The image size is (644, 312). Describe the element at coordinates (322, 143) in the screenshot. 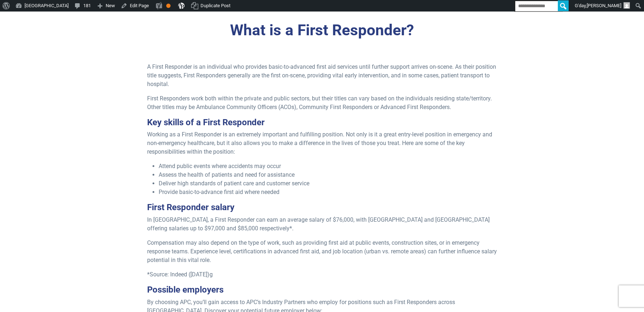

I see `p: Working as a First Responder is an extremely important and fulfilling position. Not only is it a ...` at that location.